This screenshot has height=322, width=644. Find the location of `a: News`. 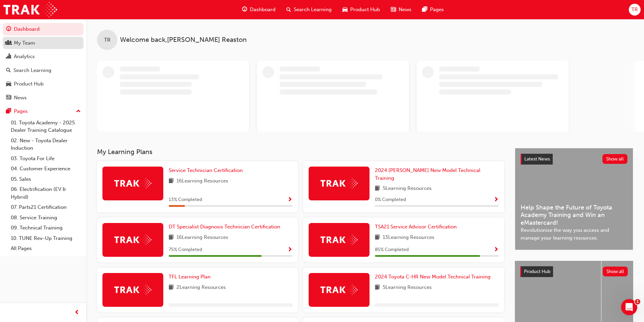

a: News is located at coordinates (43, 98).